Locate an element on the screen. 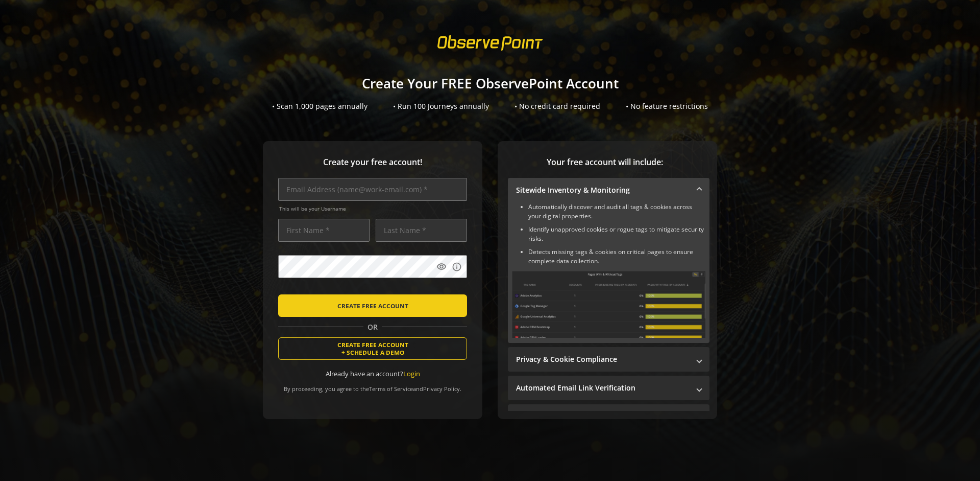 The height and width of the screenshot is (481, 980). button: CREATE FREE ACCOUNT+ SCHEDULE A DEMO is located at coordinates (373, 348).